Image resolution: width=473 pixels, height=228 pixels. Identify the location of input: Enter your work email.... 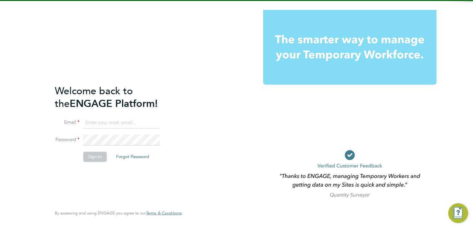
(121, 123).